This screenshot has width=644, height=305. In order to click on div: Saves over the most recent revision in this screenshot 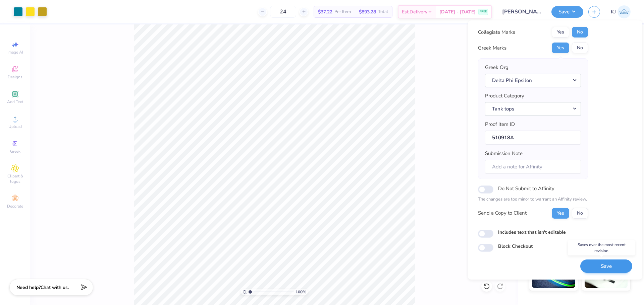, I will do `click(601, 248)`.